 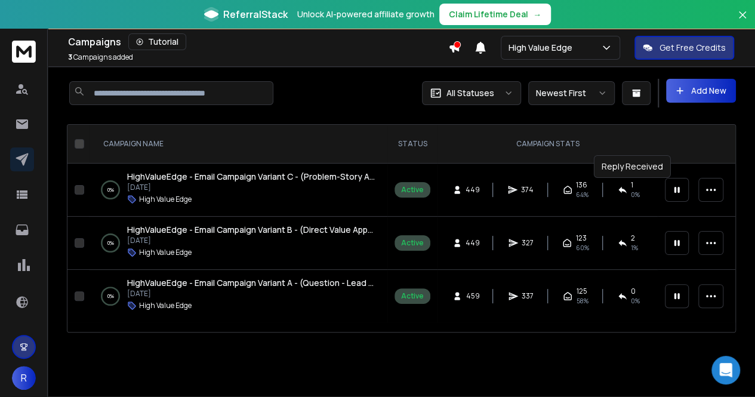 I want to click on button: Claim Lifetime Deal→, so click(x=495, y=14).